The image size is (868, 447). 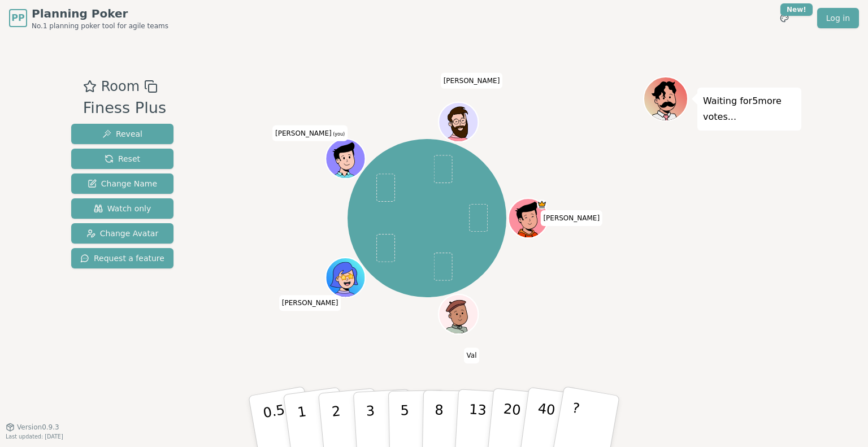 I want to click on button: Version0.9.3, so click(x=32, y=427).